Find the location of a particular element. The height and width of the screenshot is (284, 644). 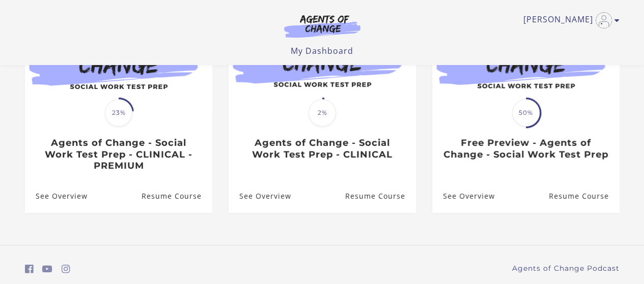

i: https://www.youtube.com/c/AgentsofChangeTestPrepbyMeaganMitchell (Open in a new window) is located at coordinates (48, 269).